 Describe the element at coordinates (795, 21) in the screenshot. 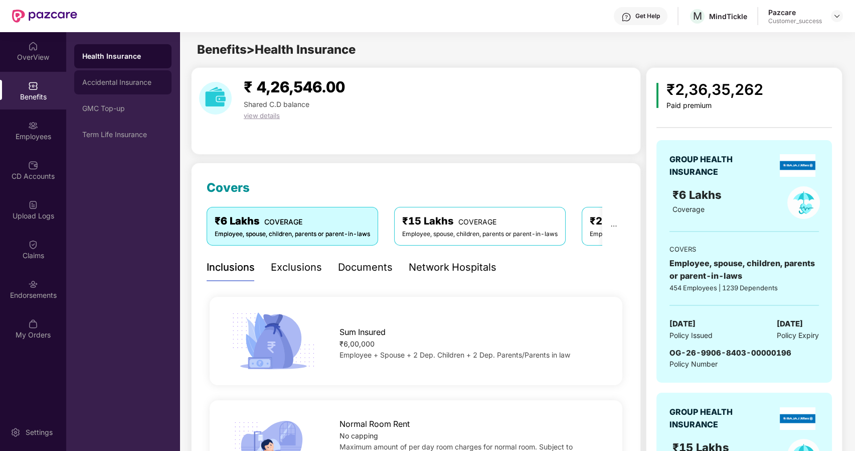

I see `div: Customer_success` at that location.